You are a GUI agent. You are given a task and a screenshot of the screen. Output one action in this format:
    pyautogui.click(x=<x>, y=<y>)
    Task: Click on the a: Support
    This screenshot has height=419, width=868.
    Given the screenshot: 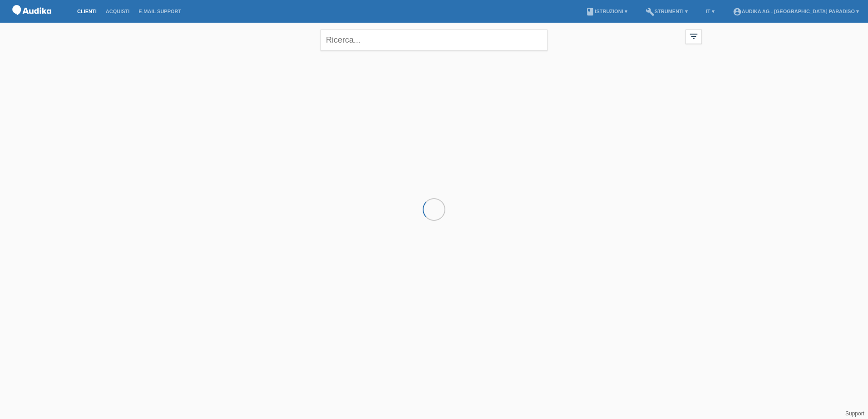 What is the action you would take?
    pyautogui.click(x=855, y=414)
    